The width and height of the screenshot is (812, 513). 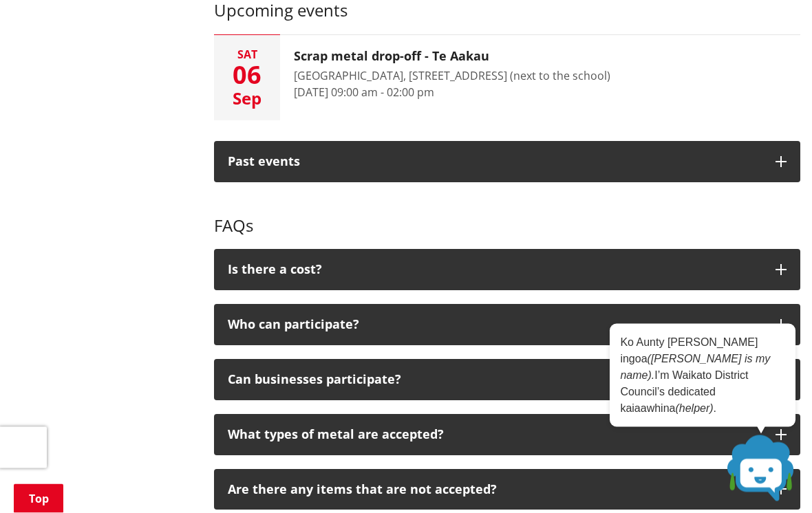 What do you see at coordinates (507, 217) in the screenshot?
I see `h3: FAQs` at bounding box center [507, 217].